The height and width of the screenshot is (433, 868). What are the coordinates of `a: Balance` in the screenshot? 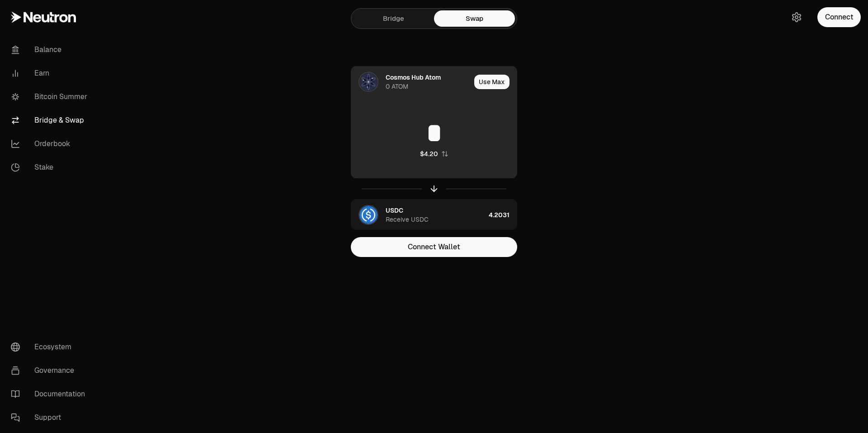 It's located at (50, 50).